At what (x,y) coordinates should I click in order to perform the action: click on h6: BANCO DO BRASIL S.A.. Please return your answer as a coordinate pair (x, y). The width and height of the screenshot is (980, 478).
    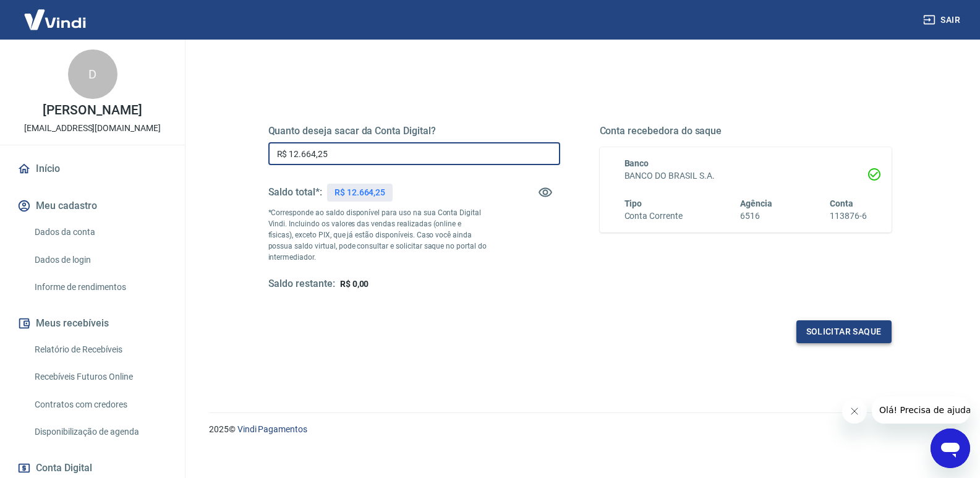
    Looking at the image, I should click on (745, 176).